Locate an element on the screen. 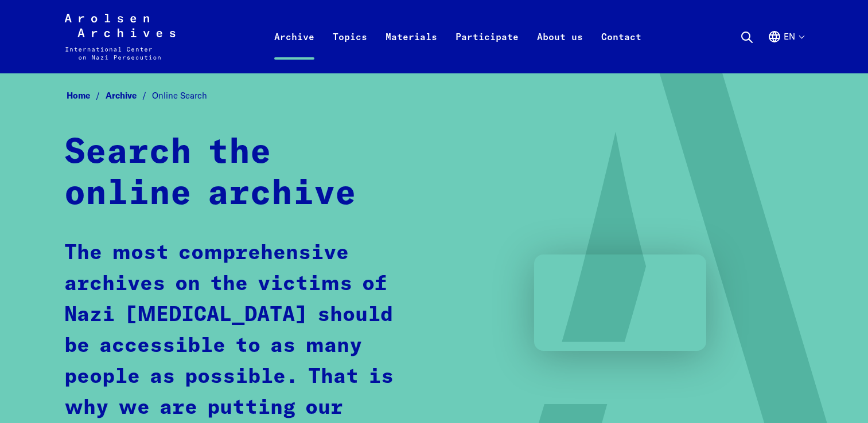 The width and height of the screenshot is (868, 423). strong: Search the online archive is located at coordinates (210, 174).